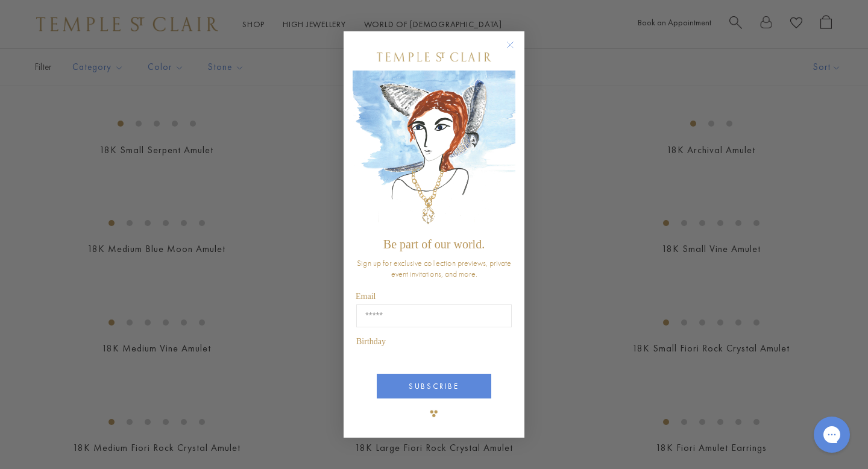 This screenshot has width=868, height=469. I want to click on img: Temple St. Clair, so click(434, 56).